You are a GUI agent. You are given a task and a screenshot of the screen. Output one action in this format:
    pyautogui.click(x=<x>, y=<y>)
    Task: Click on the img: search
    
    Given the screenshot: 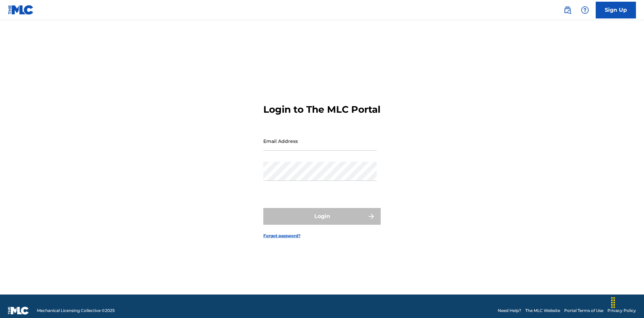 What is the action you would take?
    pyautogui.click(x=567, y=10)
    